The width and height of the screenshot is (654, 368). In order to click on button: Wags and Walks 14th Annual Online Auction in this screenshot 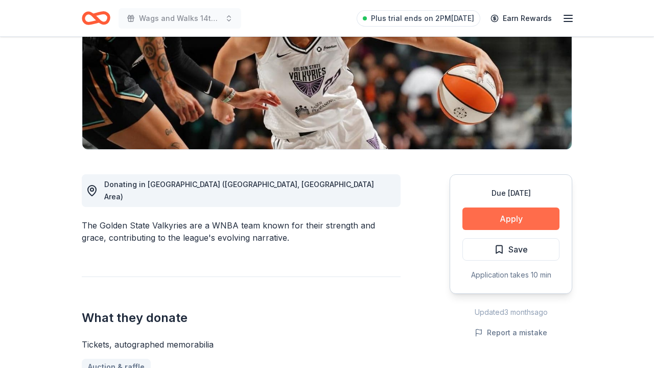, I will do `click(180, 18)`.